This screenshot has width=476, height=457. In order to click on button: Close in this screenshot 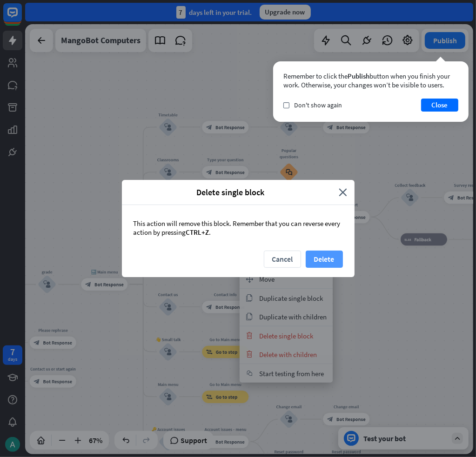, I will do `click(440, 105)`.